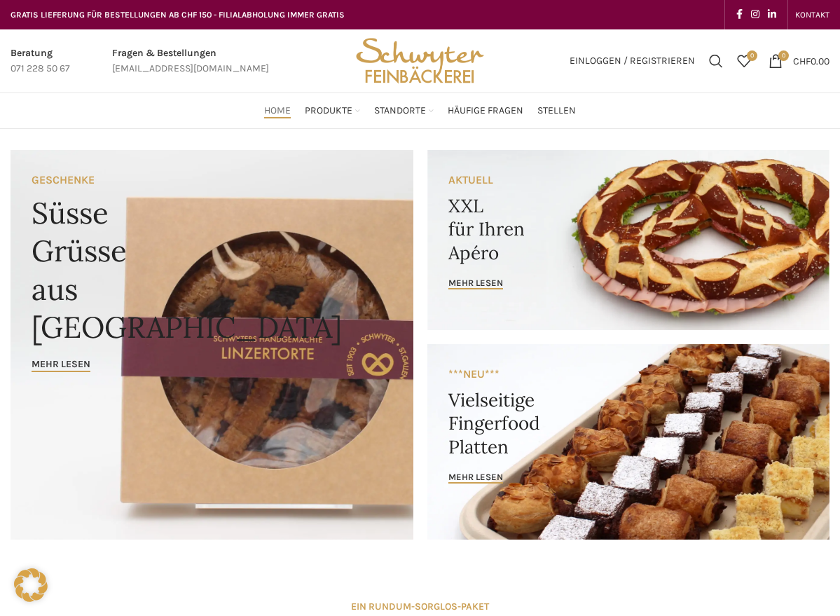 The width and height of the screenshot is (840, 616). Describe the element at coordinates (486, 111) in the screenshot. I see `a: Häufige Fragen` at that location.